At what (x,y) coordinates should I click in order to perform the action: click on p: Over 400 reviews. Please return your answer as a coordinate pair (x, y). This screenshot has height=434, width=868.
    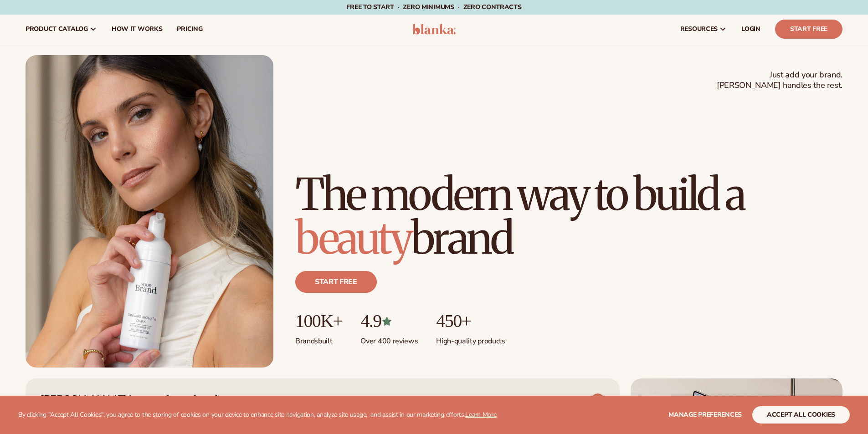
    Looking at the image, I should click on (389, 338).